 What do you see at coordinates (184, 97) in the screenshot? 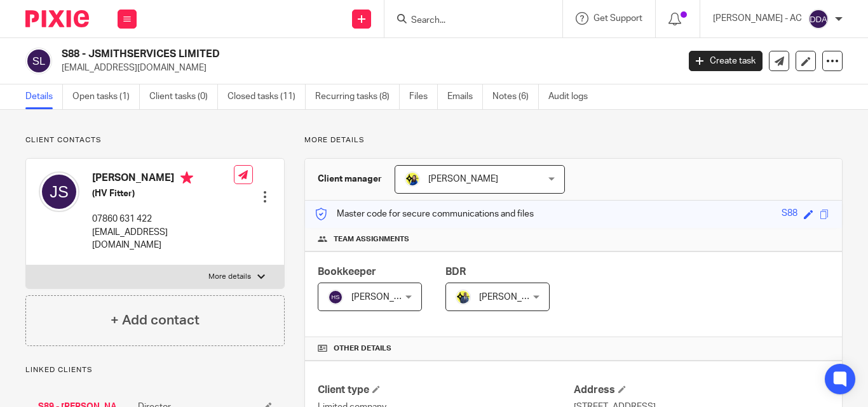
I see `a: Client tasks (0)` at bounding box center [184, 97].